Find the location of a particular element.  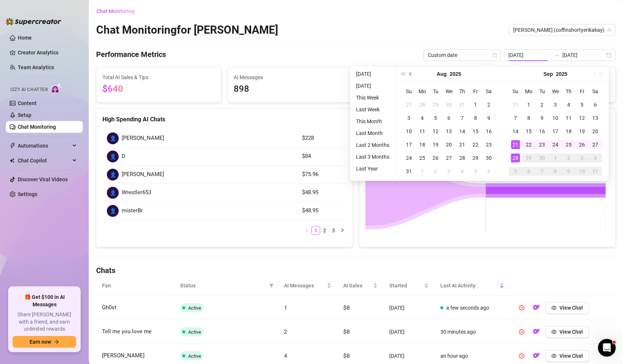

div: 13 is located at coordinates (595, 118).